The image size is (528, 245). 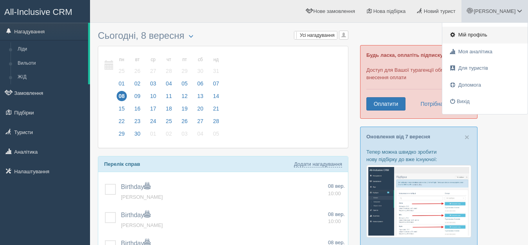 What do you see at coordinates (153, 134) in the screenshot?
I see `span: 01` at bounding box center [153, 134].